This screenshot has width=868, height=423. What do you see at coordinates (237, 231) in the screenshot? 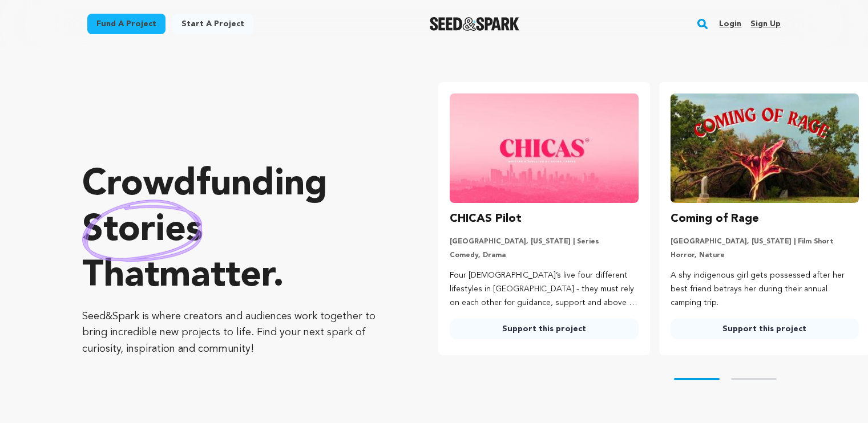
I see `p: Crowdfunding that .` at bounding box center [237, 231].